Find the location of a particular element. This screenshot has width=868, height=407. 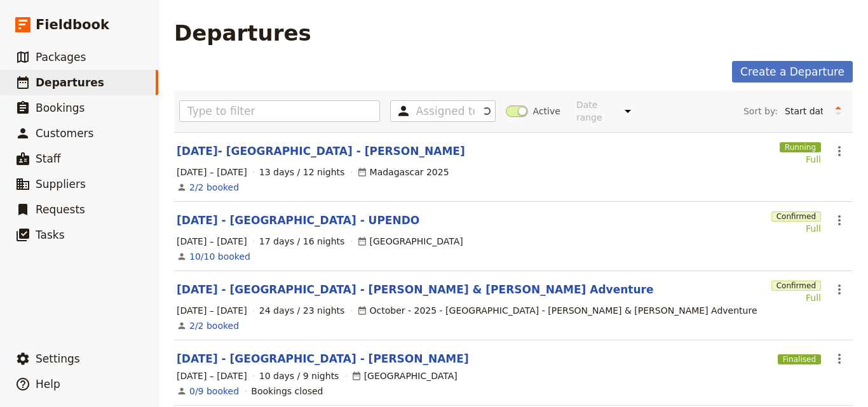

span: 24 days / 23 nights is located at coordinates (302, 310).